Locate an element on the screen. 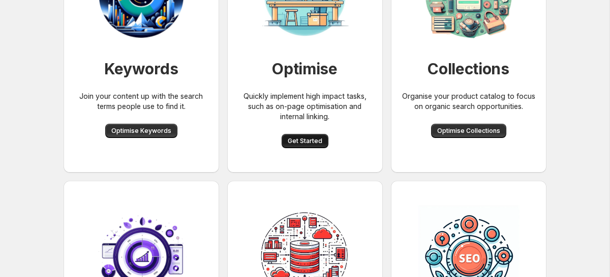  h1: Collections is located at coordinates (468, 69).